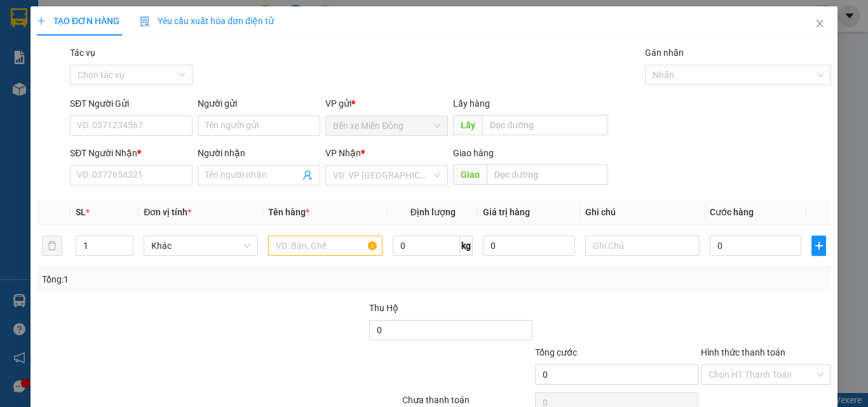 This screenshot has height=407, width=868. Describe the element at coordinates (387, 126) in the screenshot. I see `span: Bến xe Miền Đông` at that location.